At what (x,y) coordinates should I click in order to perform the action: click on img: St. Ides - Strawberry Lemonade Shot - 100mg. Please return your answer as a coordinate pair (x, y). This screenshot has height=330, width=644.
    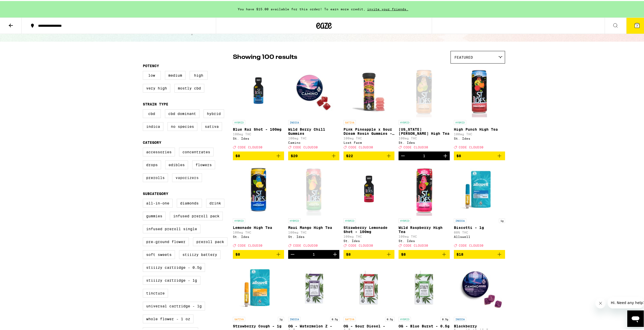
    Looking at the image, I should click on (369, 189).